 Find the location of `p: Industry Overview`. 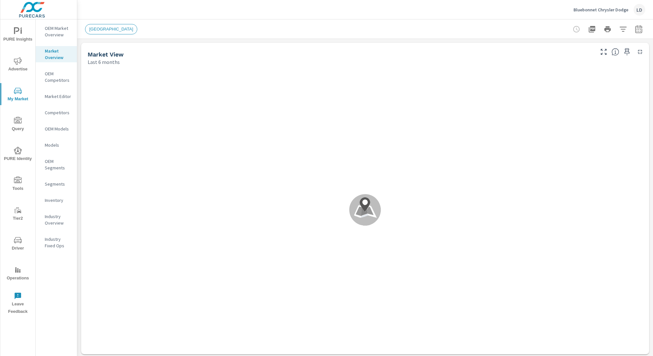

p: Industry Overview is located at coordinates (58, 220).